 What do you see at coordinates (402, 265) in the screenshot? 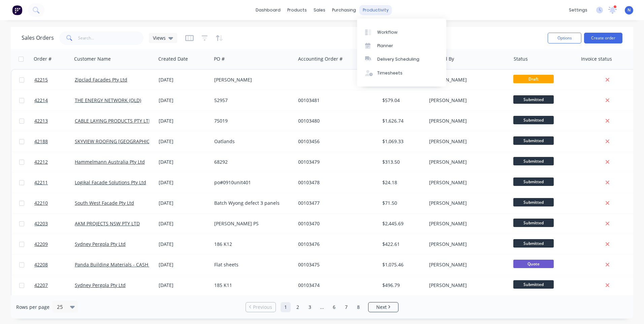
I see `div: $1,075.46` at bounding box center [402, 265].